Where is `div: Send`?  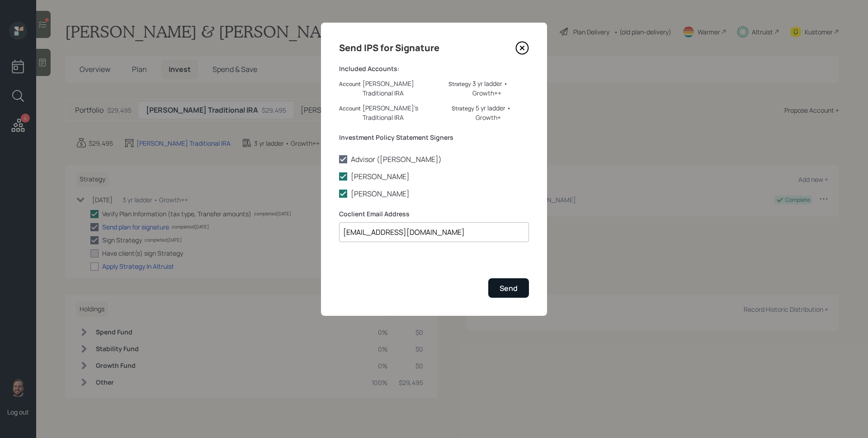 div: Send is located at coordinates (509, 288).